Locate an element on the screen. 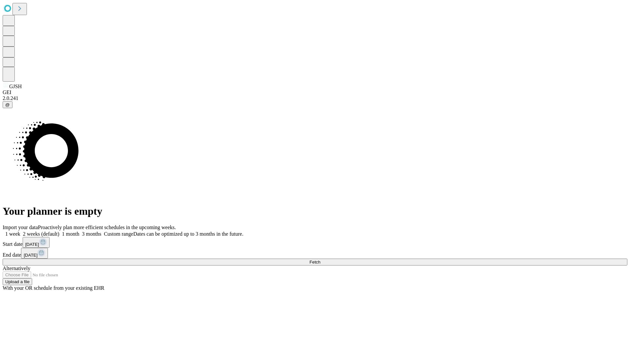 Image resolution: width=630 pixels, height=354 pixels. div: End date is located at coordinates (315, 253).